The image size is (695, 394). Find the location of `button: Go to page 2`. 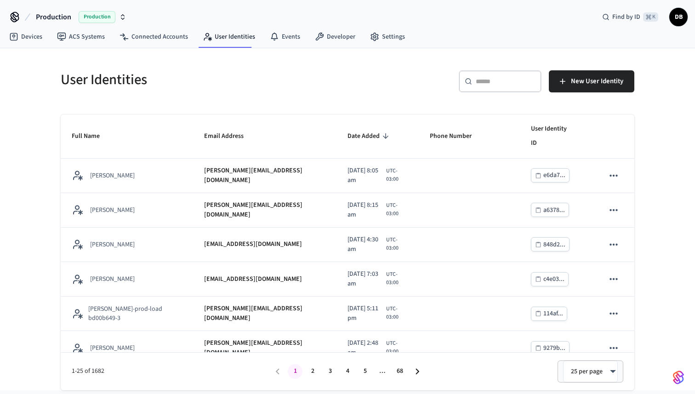

button: Go to page 2 is located at coordinates (312, 371).